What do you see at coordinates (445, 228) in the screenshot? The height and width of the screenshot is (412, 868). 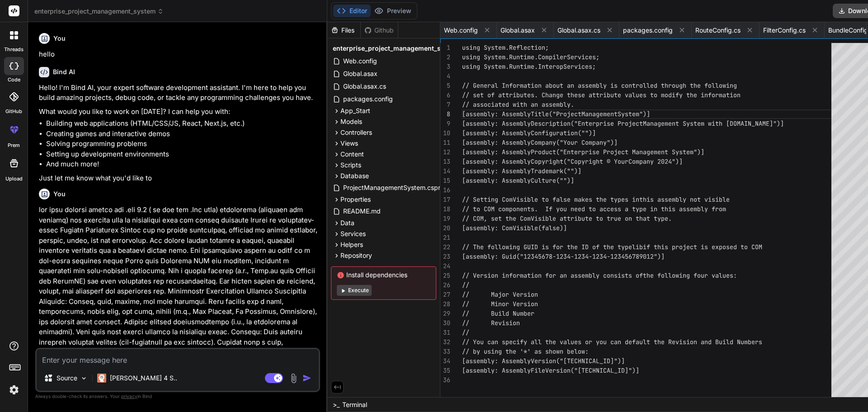 I see `div: 20` at bounding box center [445, 228].